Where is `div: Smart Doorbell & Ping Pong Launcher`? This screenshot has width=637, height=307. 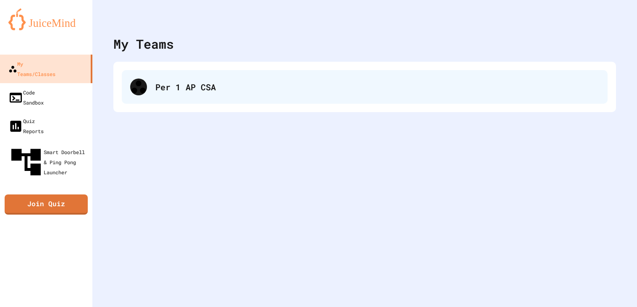
div: Smart Doorbell & Ping Pong Launcher is located at coordinates (49, 162).